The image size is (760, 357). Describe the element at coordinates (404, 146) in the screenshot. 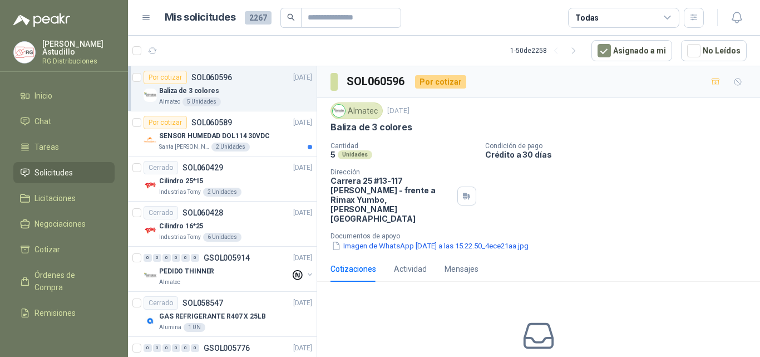

I see `p: Cantidad` at that location.